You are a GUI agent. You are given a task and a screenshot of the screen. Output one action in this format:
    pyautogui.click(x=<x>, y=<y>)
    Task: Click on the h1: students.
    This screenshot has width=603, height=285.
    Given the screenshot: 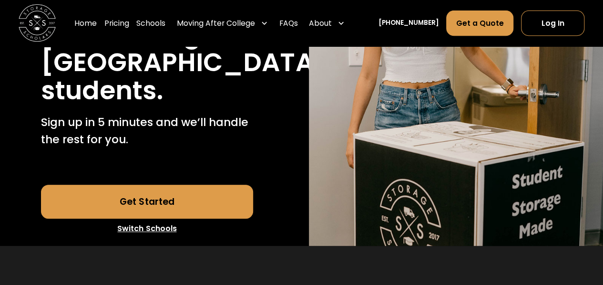 What is the action you would take?
    pyautogui.click(x=102, y=90)
    